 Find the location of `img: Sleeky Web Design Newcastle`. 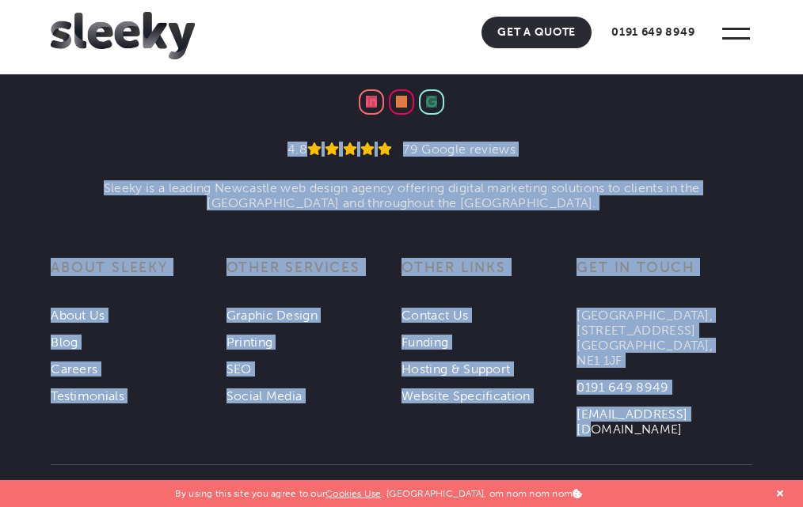

img: Sleeky Web Design Newcastle is located at coordinates (123, 36).